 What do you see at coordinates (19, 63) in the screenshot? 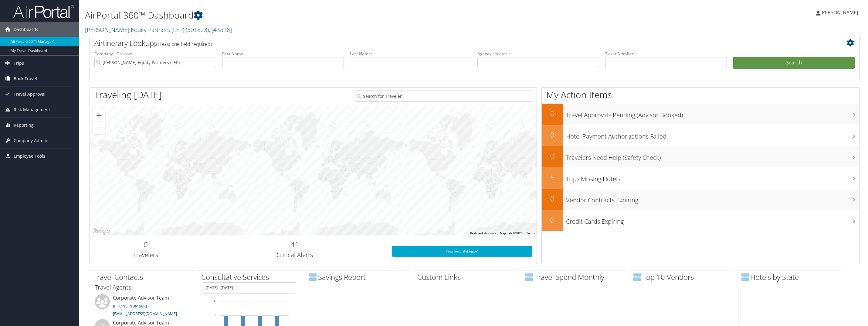
I see `span: Trips` at bounding box center [19, 63].